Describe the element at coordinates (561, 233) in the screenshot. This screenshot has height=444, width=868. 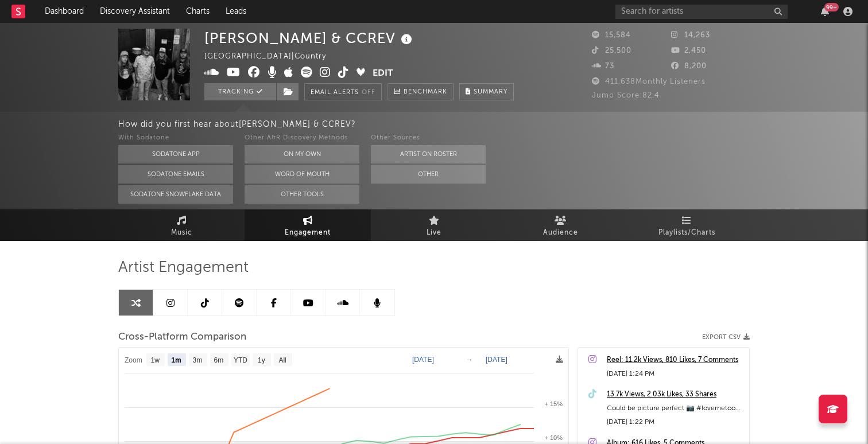
I see `span: Audience` at that location.